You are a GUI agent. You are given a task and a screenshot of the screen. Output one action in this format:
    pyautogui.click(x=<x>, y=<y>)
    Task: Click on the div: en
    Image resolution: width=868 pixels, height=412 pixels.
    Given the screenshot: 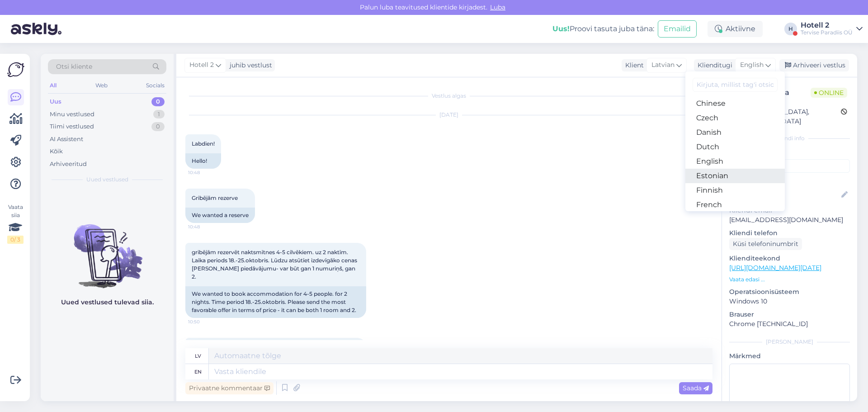 What is the action you would take?
    pyautogui.click(x=198, y=371)
    